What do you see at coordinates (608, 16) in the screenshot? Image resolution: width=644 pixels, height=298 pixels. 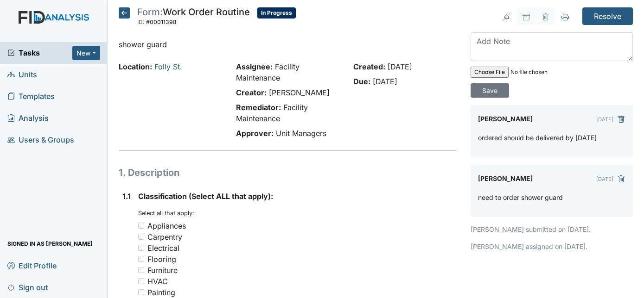 I see `input: Resolve` at bounding box center [608, 16].